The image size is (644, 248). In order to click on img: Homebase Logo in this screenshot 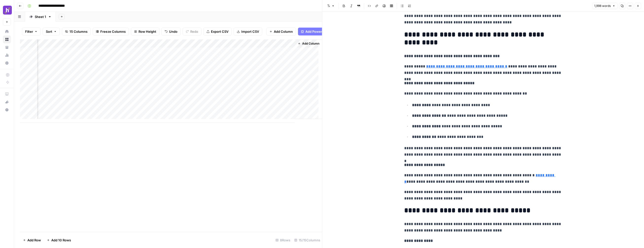, I will do `click(7, 10)`.